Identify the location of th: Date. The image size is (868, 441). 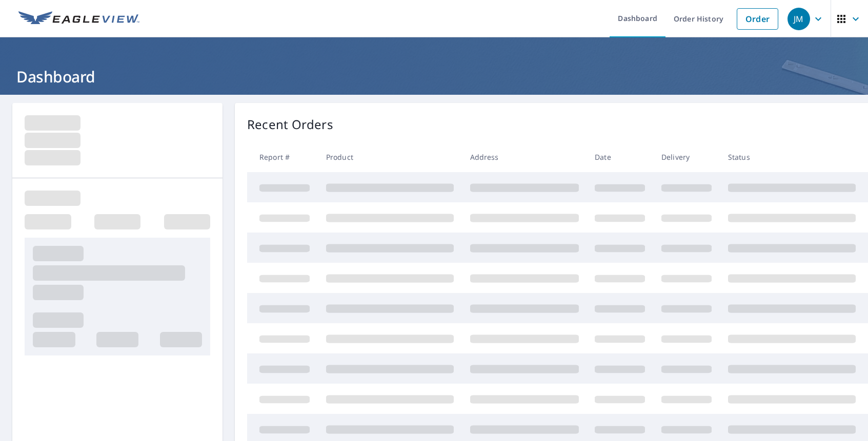
(620, 157).